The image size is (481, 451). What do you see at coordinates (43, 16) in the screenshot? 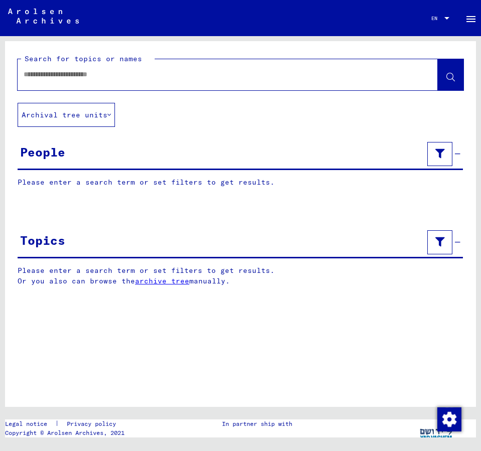
I see `img: Arolsen_neg.svg` at bounding box center [43, 16].